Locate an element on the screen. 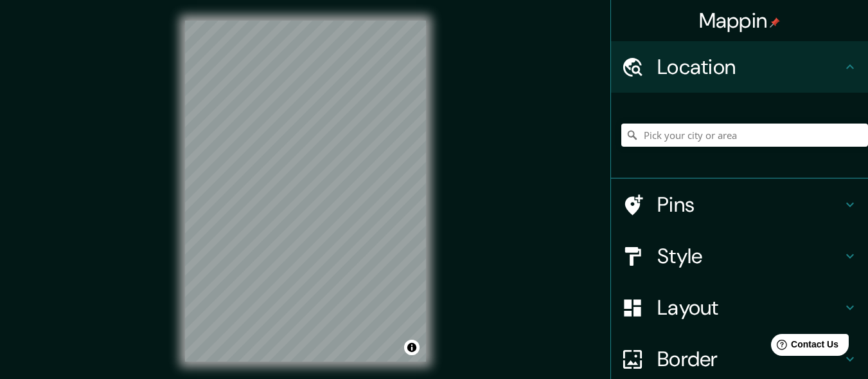  div: Style is located at coordinates (740, 256).